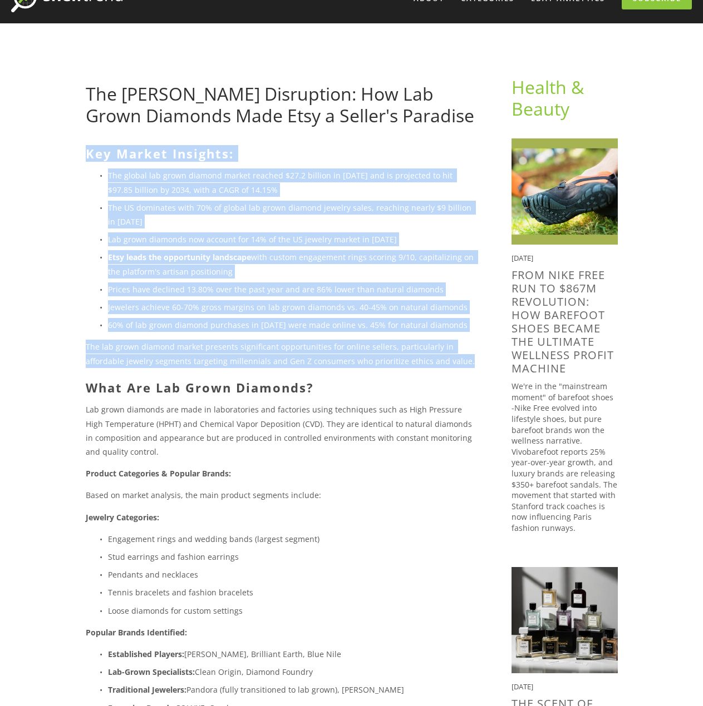 This screenshot has width=703, height=706. What do you see at coordinates (291, 592) in the screenshot?
I see `p: Tennis bracelets and fashion bracelets` at bounding box center [291, 592].